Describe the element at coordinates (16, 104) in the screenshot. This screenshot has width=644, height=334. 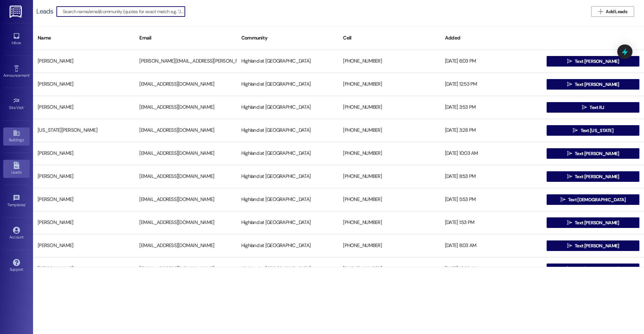
I see `a: Site Visit •` at that location.